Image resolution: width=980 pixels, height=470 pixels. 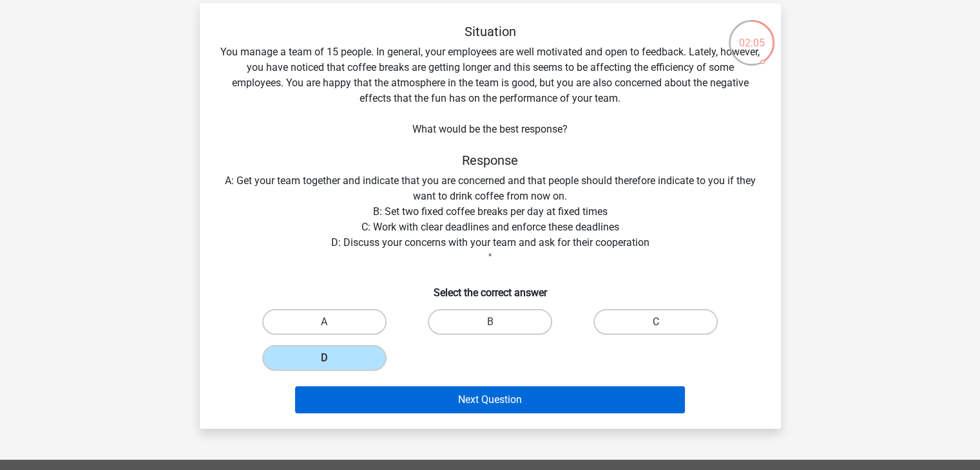 What do you see at coordinates (489, 322) in the screenshot?
I see `label: B` at bounding box center [489, 322].